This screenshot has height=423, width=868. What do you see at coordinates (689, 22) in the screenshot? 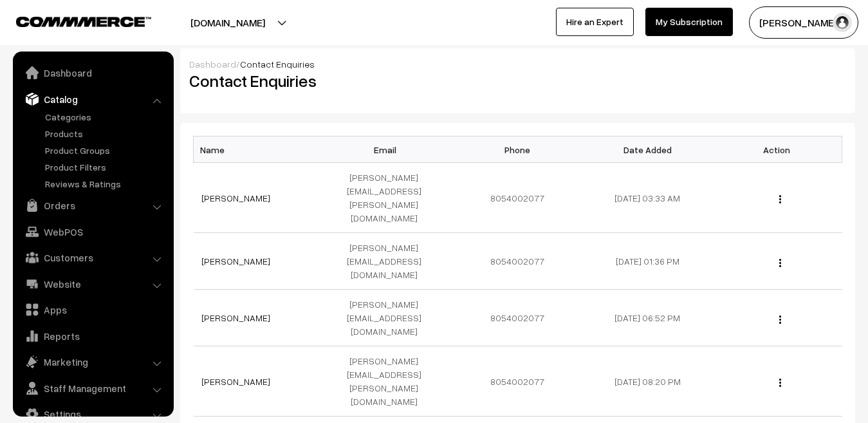
I see `a: My Subscription` at bounding box center [689, 22].